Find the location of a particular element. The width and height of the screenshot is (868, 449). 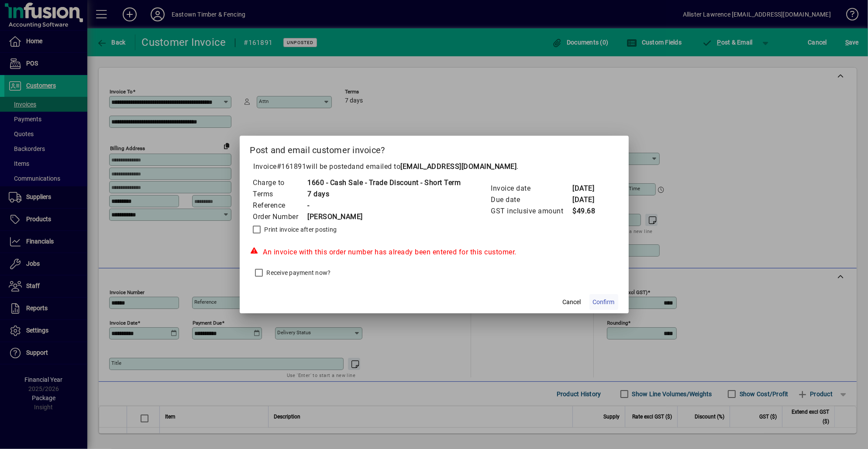

td: Invoice date is located at coordinates (532, 188).